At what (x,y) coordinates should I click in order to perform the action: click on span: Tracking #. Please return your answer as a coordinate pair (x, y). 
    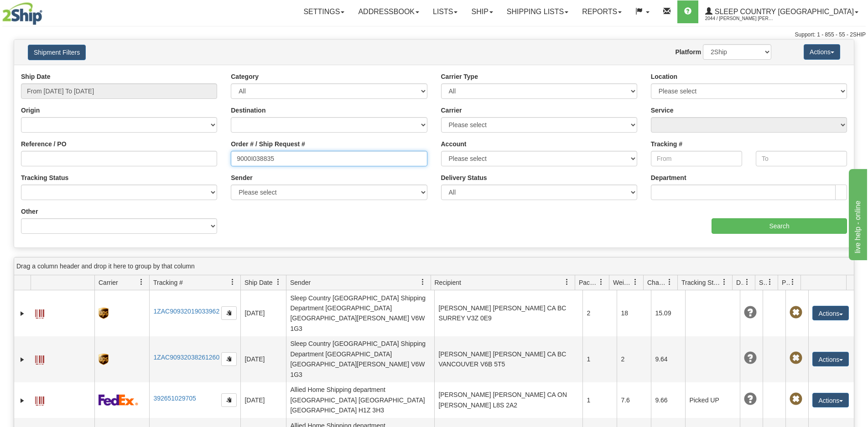
    Looking at the image, I should click on (168, 283).